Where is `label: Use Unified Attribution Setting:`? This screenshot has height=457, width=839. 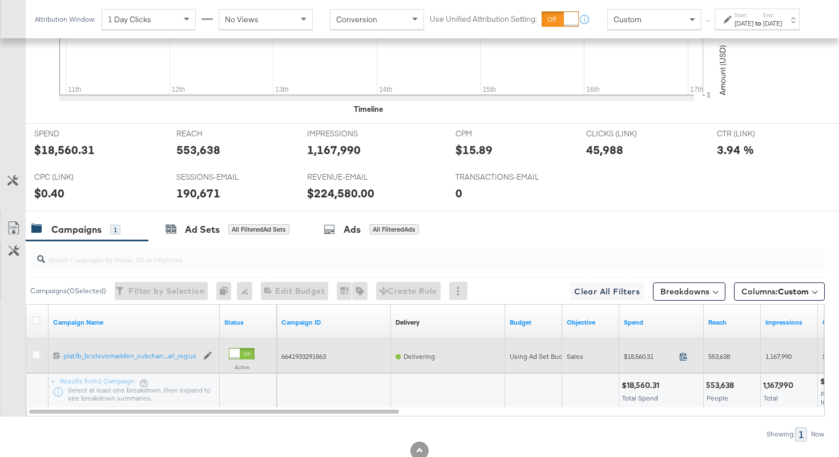
label: Use Unified Attribution Setting: is located at coordinates (483, 19).